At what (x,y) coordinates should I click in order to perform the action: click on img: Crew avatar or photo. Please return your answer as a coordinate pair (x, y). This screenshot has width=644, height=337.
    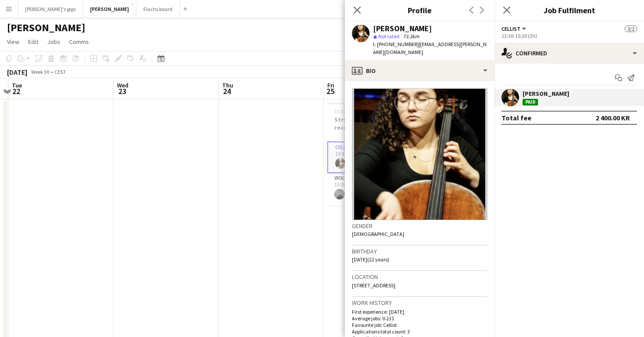
    Looking at the image, I should click on (420, 154).